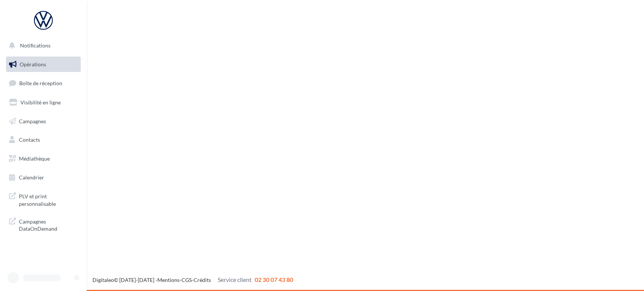  What do you see at coordinates (43, 159) in the screenshot?
I see `a: Médiathèque` at bounding box center [43, 159].